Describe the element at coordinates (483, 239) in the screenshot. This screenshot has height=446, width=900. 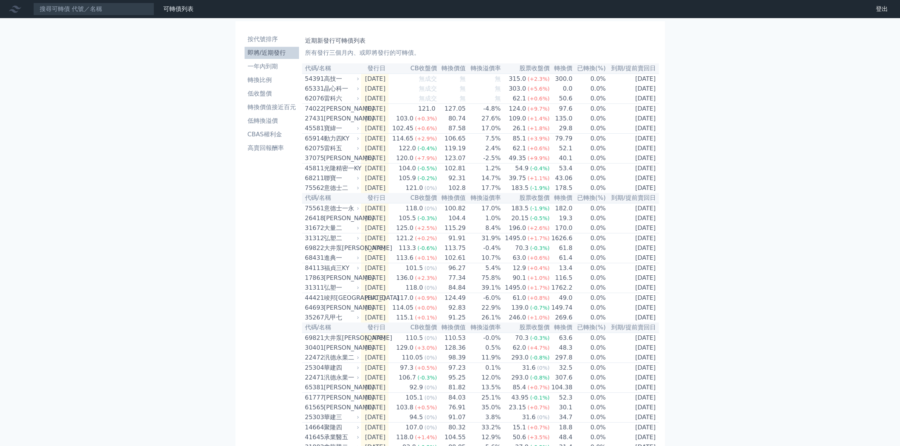
I see `td: 31.9%` at that location.